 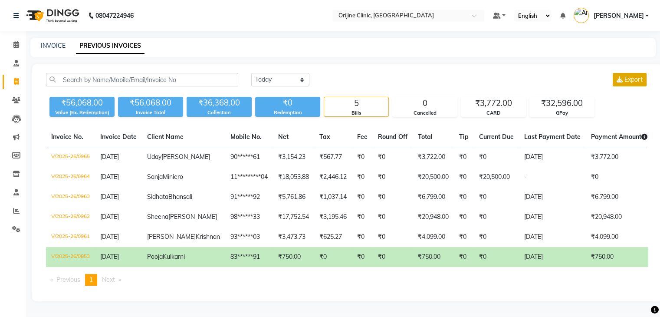 I want to click on td: V/2025-26/0853, so click(x=70, y=257).